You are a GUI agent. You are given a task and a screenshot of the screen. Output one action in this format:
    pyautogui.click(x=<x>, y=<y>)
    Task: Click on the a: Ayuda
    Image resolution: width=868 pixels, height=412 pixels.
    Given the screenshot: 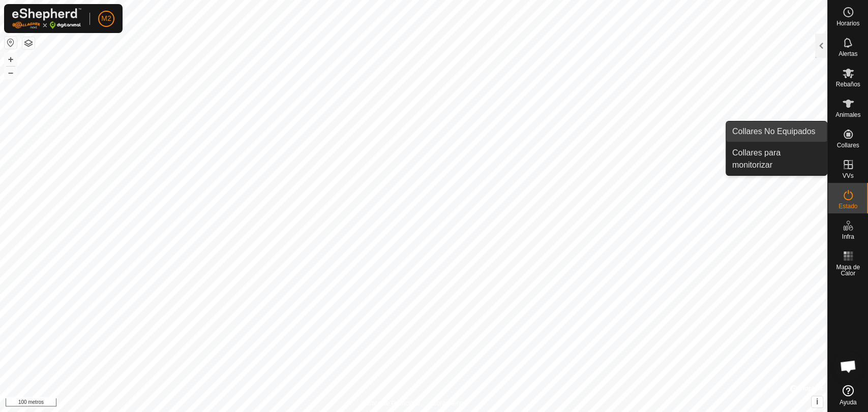 What is the action you would take?
    pyautogui.click(x=847, y=395)
    